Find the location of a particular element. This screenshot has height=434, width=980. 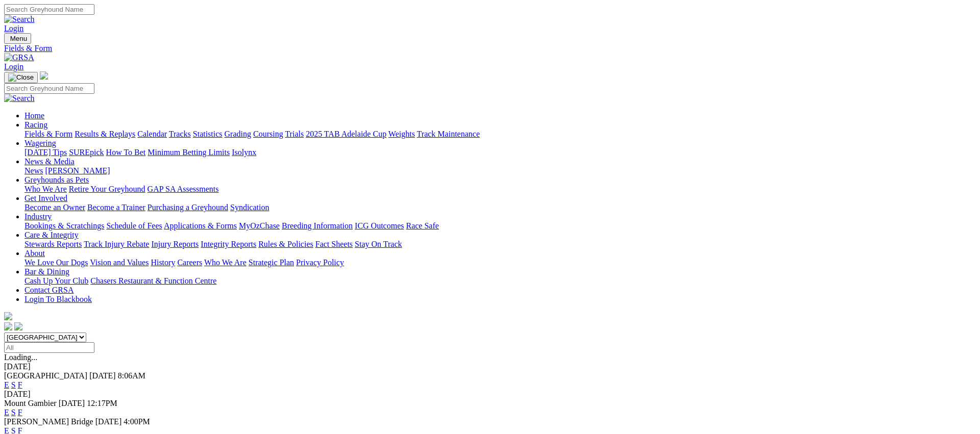

a: Racing is located at coordinates (36, 125).